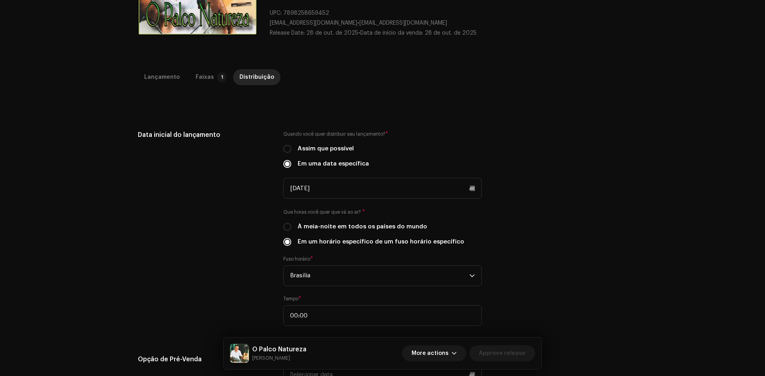 The width and height of the screenshot is (765, 376). What do you see at coordinates (362, 227) in the screenshot?
I see `label: À meia-noite em todos os países do mundo` at bounding box center [362, 227].